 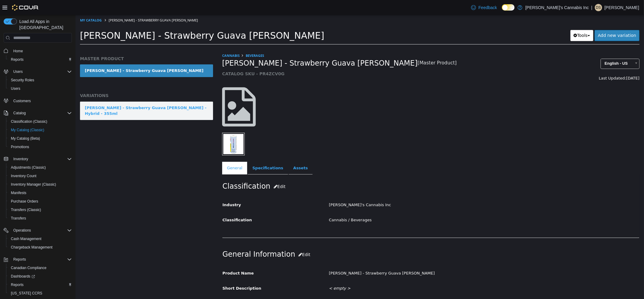 What do you see at coordinates (542, 20) in the screenshot?
I see `a: Add new variation` at bounding box center [542, 20].